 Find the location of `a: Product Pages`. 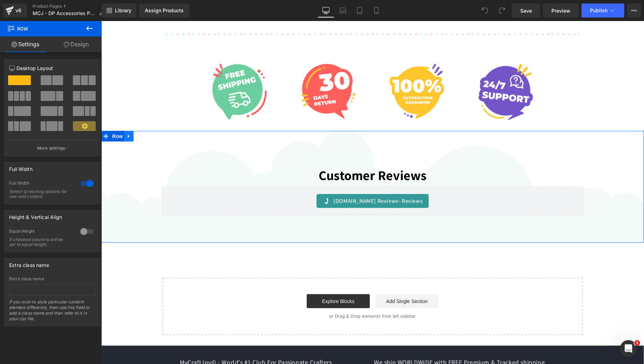

a: Product Pages is located at coordinates (71, 7).